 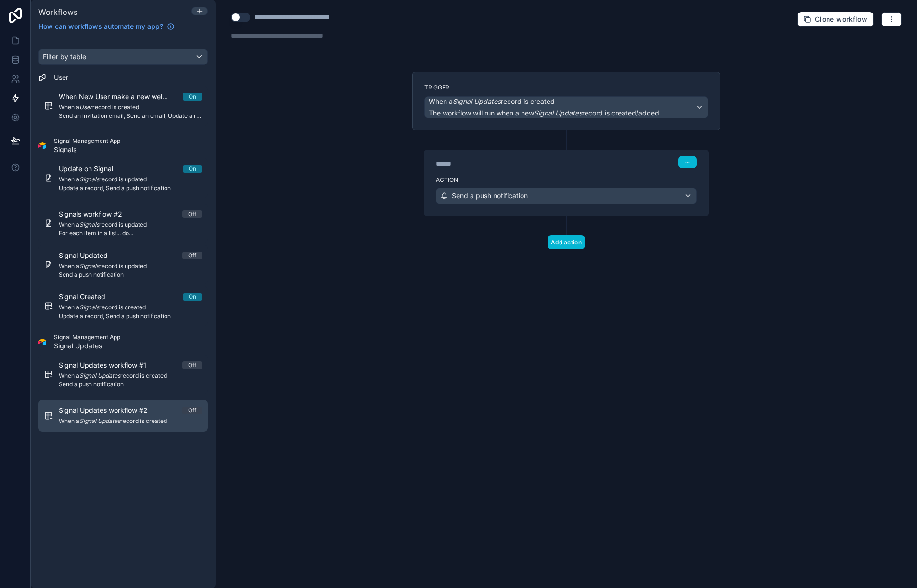 What do you see at coordinates (566, 180) in the screenshot?
I see `label: Action` at bounding box center [566, 180].